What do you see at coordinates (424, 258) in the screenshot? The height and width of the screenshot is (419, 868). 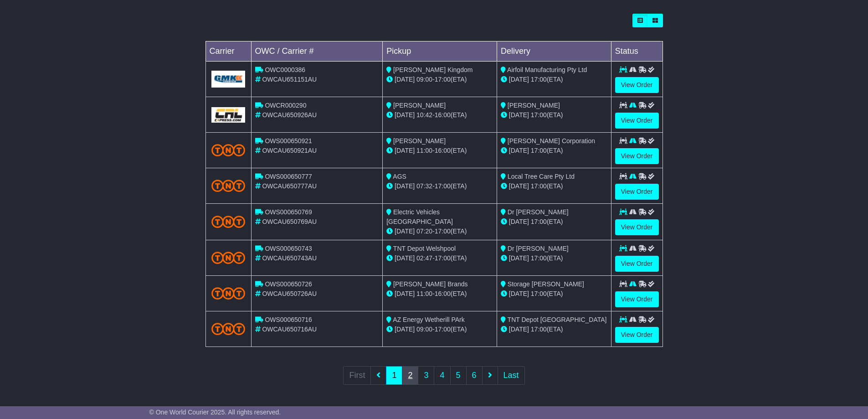 I see `span: 02:47` at bounding box center [424, 258].